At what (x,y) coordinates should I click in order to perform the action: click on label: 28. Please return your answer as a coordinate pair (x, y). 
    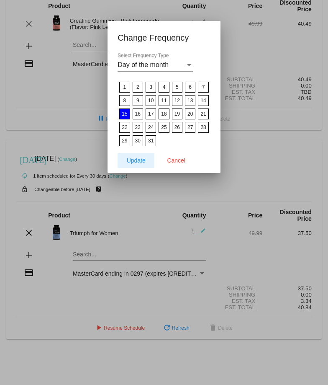
    Looking at the image, I should click on (203, 127).